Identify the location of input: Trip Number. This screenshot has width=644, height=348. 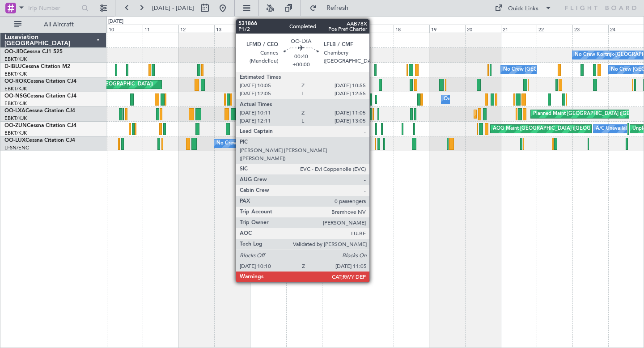
(53, 8).